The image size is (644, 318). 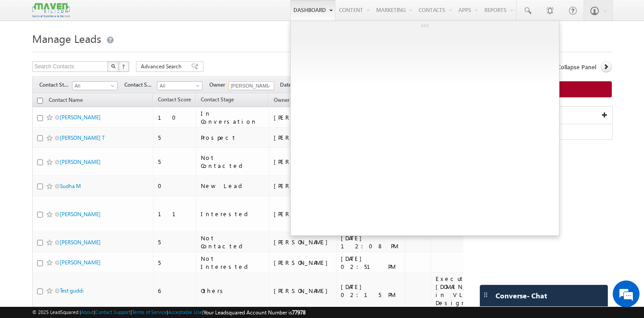 What do you see at coordinates (233, 138) in the screenshot?
I see `div: Prospect` at bounding box center [233, 138].